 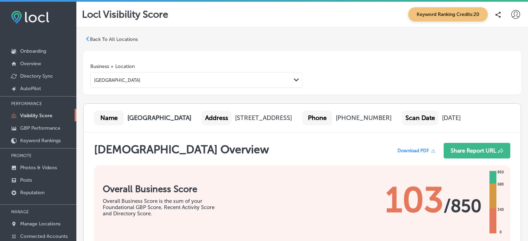 What do you see at coordinates (477, 151) in the screenshot?
I see `button: Share Report URL` at bounding box center [477, 151].